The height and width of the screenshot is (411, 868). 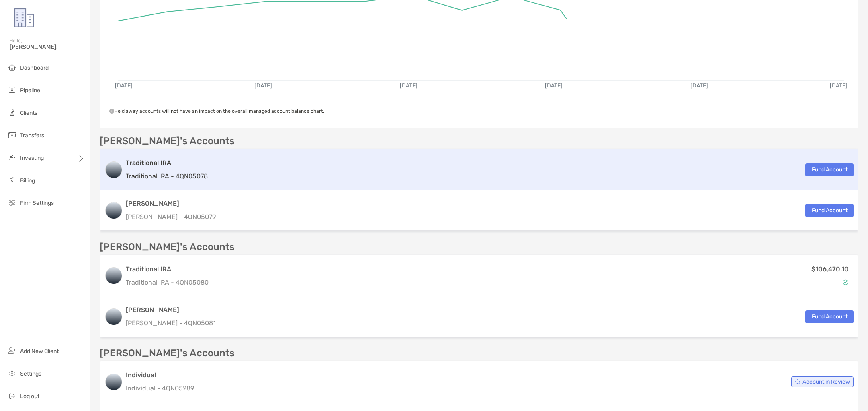 What do you see at coordinates (167, 176) in the screenshot?
I see `p: Traditional IRA - 4QN05078` at bounding box center [167, 176].